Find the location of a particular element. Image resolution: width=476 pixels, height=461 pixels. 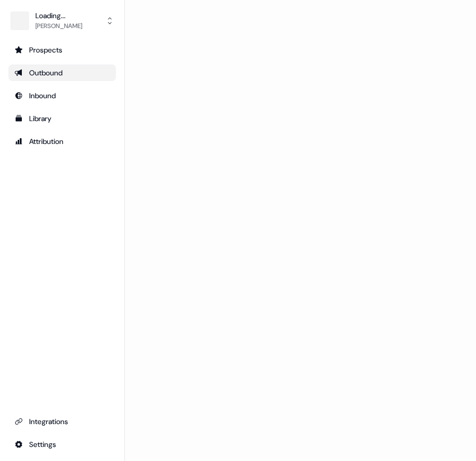

div: Settings is located at coordinates (62, 444).